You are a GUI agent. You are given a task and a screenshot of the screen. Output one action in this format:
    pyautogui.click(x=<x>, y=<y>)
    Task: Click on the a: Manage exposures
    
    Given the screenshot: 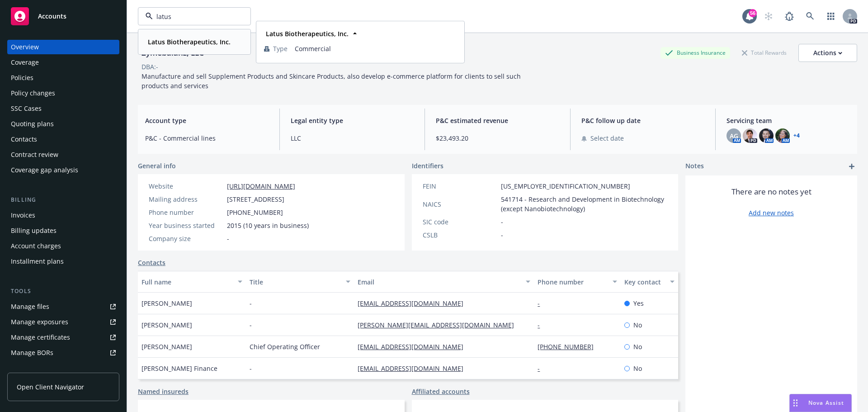 What is the action you would take?
    pyautogui.click(x=63, y=322)
    